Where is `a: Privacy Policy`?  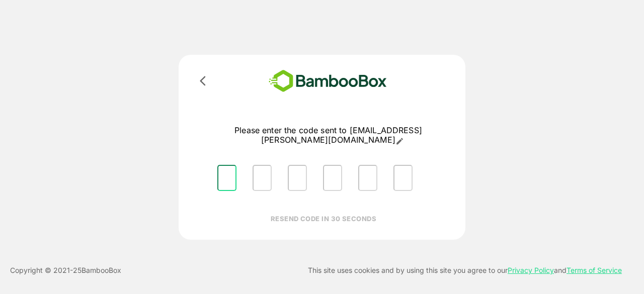 a: Privacy Policy is located at coordinates (531, 270).